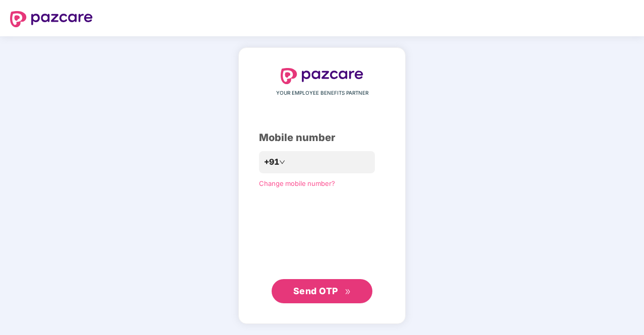 Image resolution: width=644 pixels, height=335 pixels. Describe the element at coordinates (322, 137) in the screenshot. I see `div: Mobile number` at that location.